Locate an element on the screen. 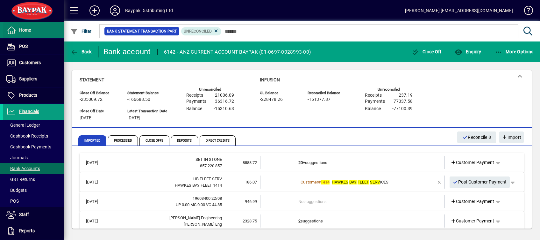 Image resolution: width=540 pixels, height=240 pixels. button: More Options is located at coordinates (515, 52).